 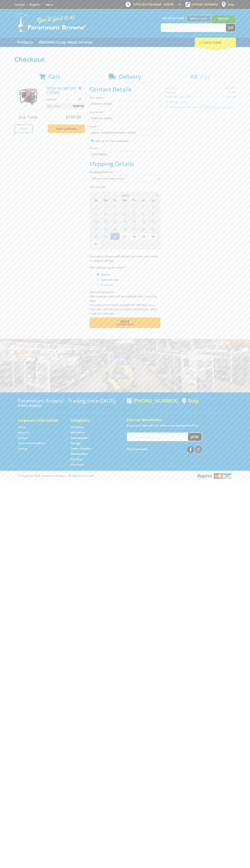 What do you see at coordinates (115, 236) in the screenshot?
I see `span: 26` at bounding box center [115, 236].